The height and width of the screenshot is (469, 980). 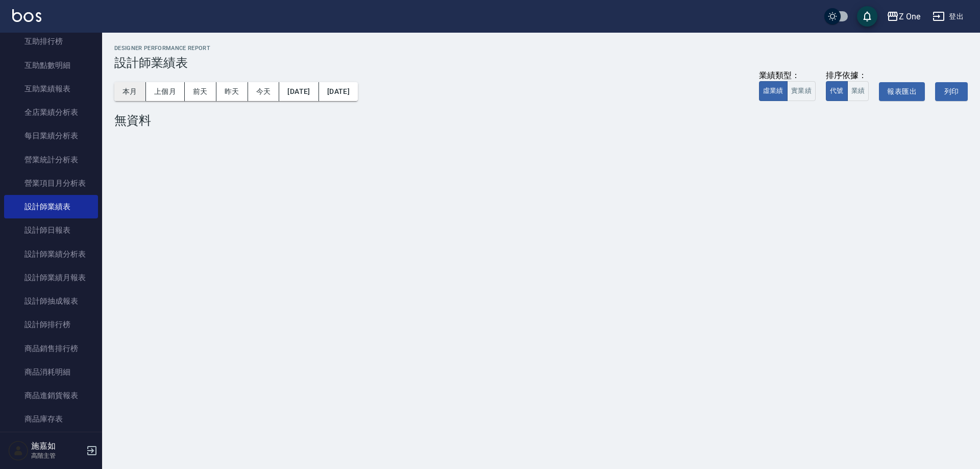 What do you see at coordinates (51, 278) in the screenshot?
I see `a: 設計師業績月報表` at bounding box center [51, 278].